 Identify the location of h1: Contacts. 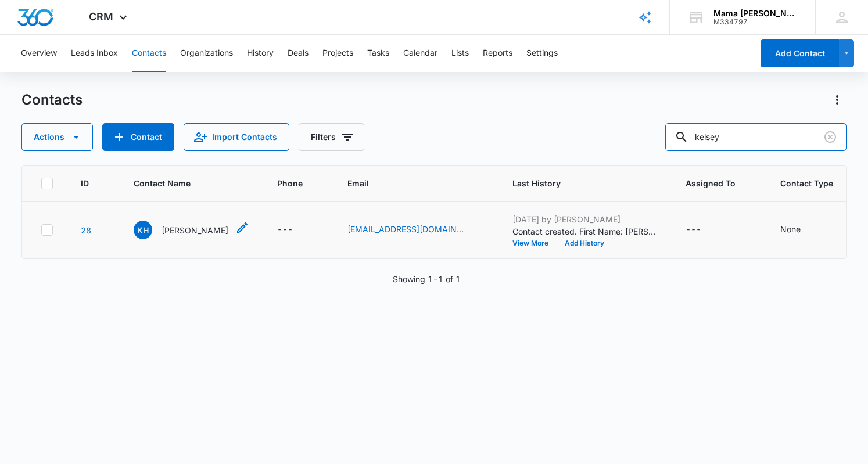
(52, 100).